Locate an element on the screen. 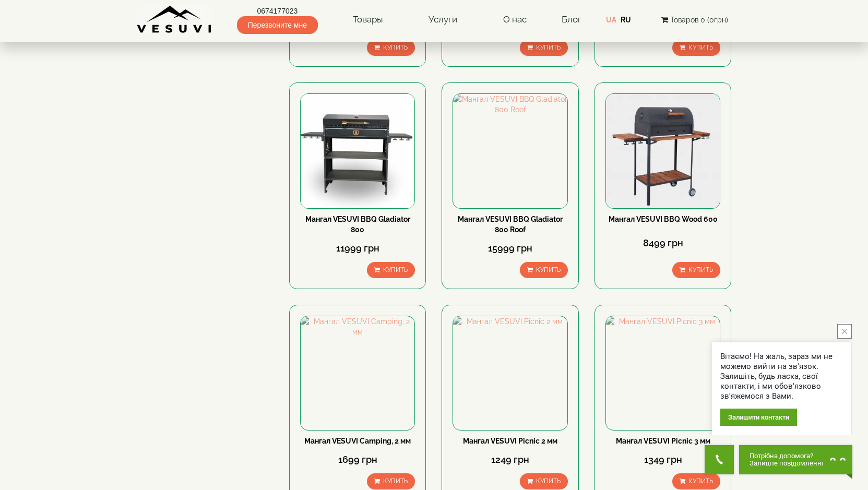 This screenshot has height=490, width=868. div: Вітаємо! На жаль, зараз ми не можемо вийти на зв'язок. Залишіть, будь ласка, свої контакти, і ми ... is located at coordinates (781, 376).